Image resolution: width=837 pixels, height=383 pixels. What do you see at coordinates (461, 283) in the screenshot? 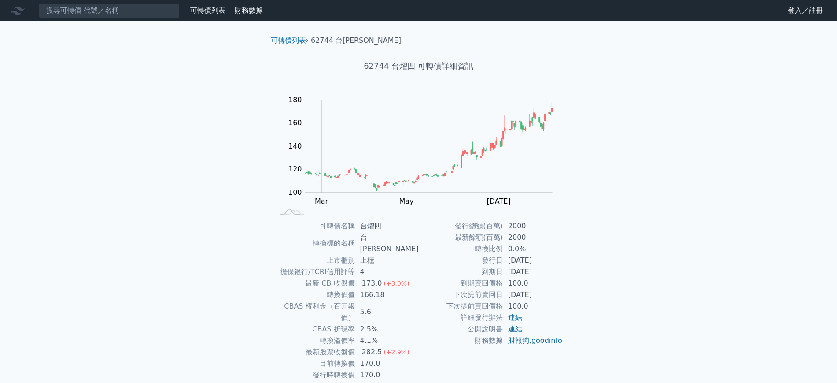
I see `td: 到期賣回價格` at bounding box center [461, 283].